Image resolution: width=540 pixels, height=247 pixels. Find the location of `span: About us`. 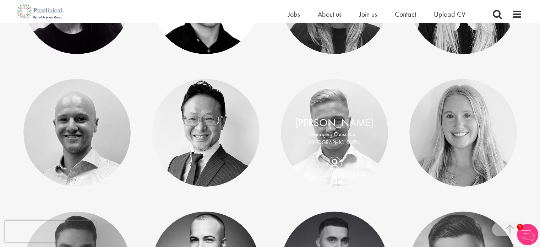

span: About us is located at coordinates (330, 14).